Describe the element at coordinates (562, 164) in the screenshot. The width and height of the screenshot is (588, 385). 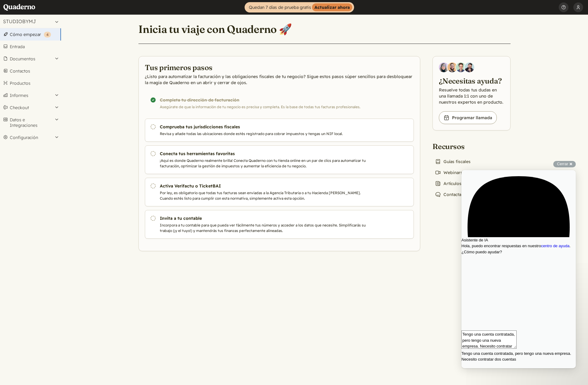
I see `span: Cerrar` at that location.